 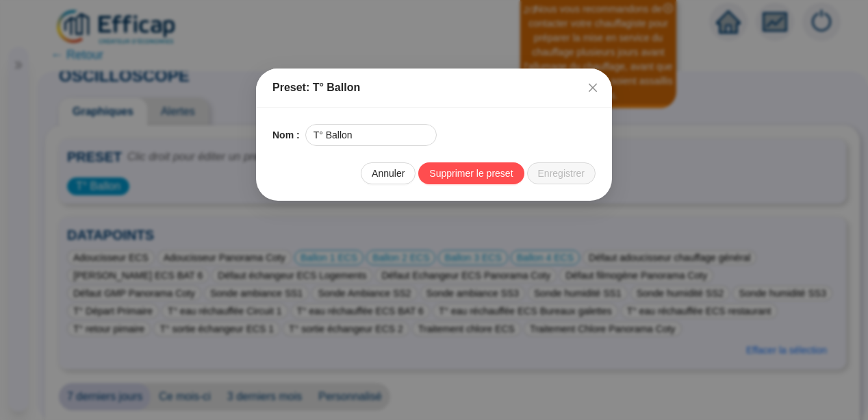 I want to click on span: close, so click(x=593, y=88).